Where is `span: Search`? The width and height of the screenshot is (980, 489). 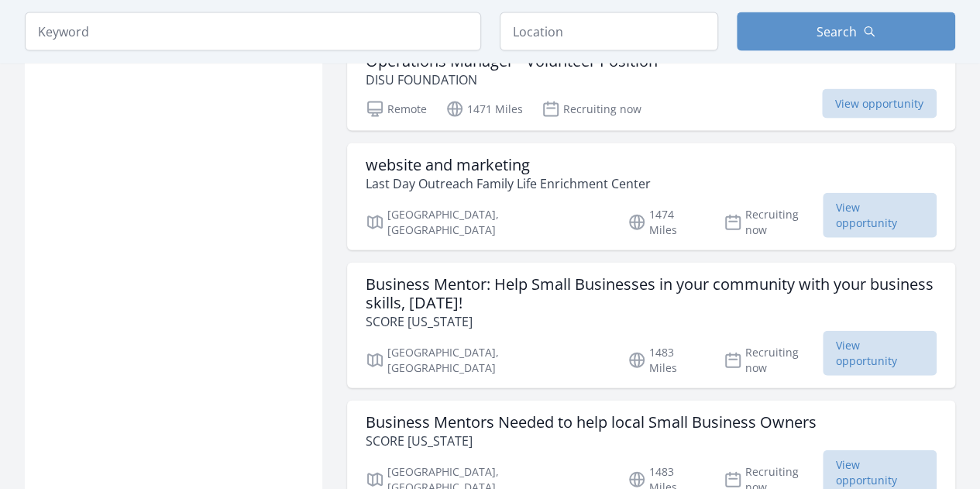 span: Search is located at coordinates (837, 31).